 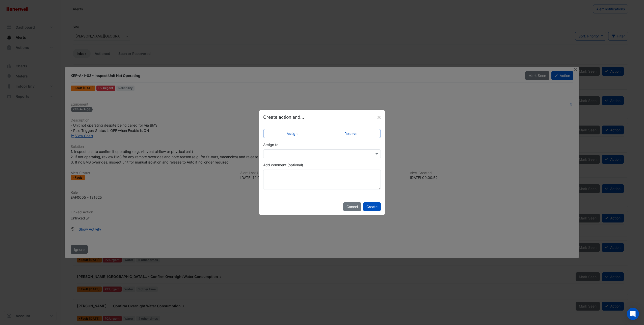 What do you see at coordinates (633, 313) in the screenshot?
I see `div: Open Intercom Messenger` at bounding box center [633, 313].